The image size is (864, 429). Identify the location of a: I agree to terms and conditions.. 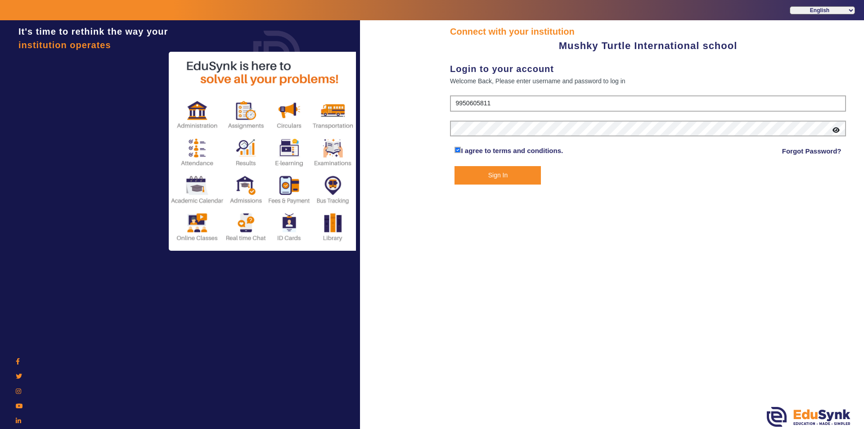
(512, 150).